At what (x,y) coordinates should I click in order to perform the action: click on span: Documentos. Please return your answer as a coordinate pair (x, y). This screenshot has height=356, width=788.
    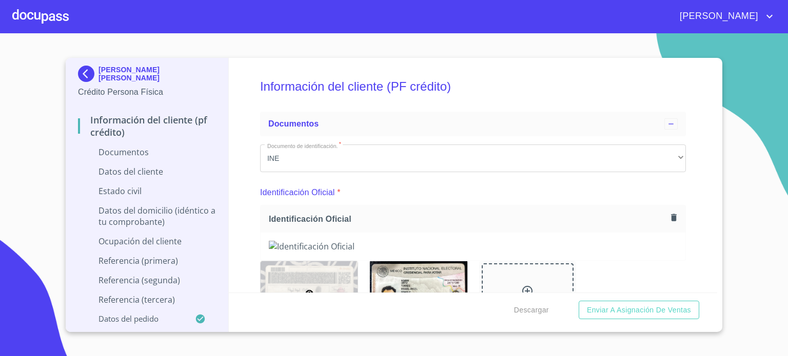
    Looking at the image, I should click on (293, 124).